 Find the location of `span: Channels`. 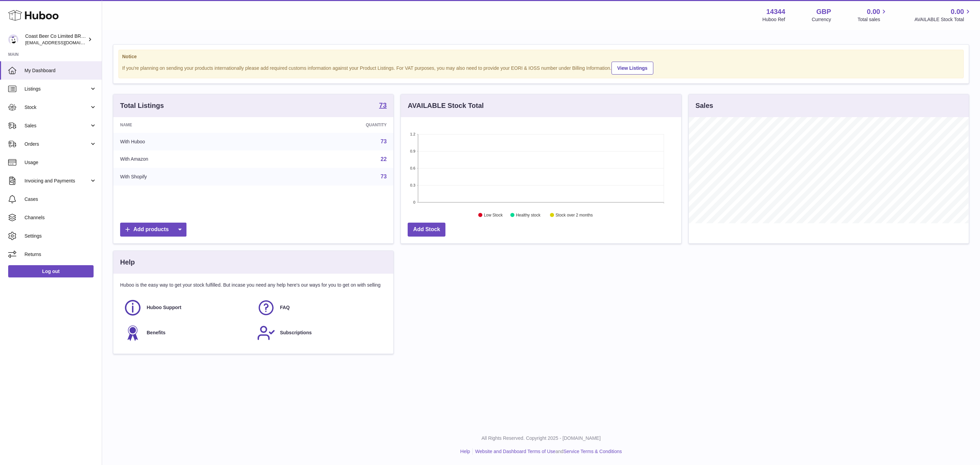

span: Channels is located at coordinates (60, 218).